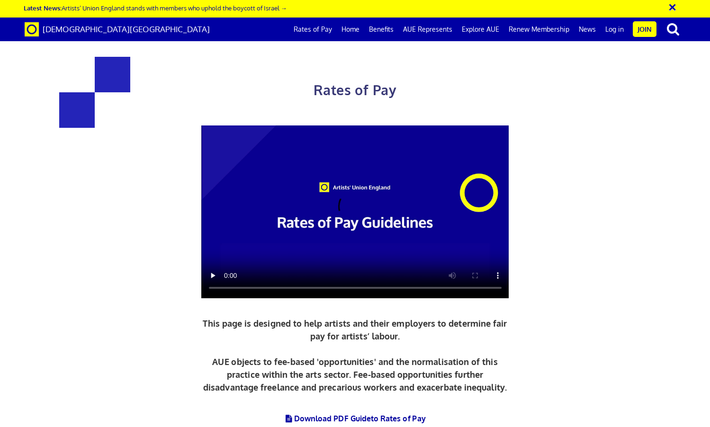 The image size is (710, 427). What do you see at coordinates (645, 29) in the screenshot?
I see `a: Join` at bounding box center [645, 29].